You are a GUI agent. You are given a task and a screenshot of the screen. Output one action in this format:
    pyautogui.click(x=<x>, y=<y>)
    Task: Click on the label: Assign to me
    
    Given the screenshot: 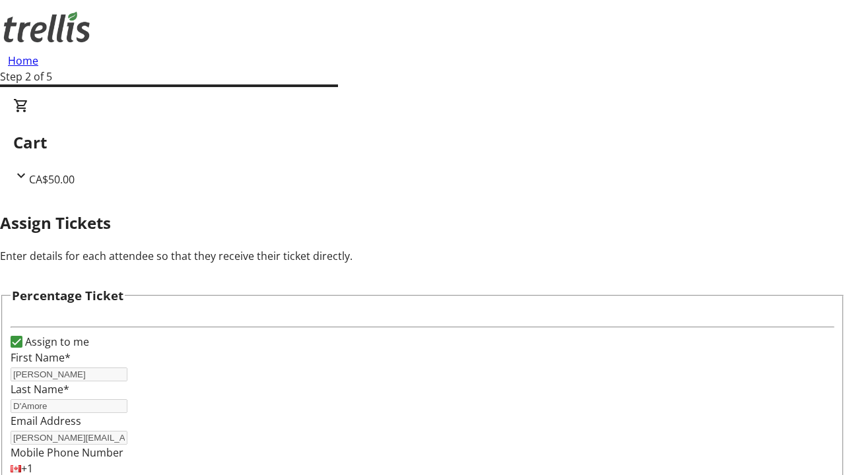 What is the action you would take?
    pyautogui.click(x=55, y=342)
    